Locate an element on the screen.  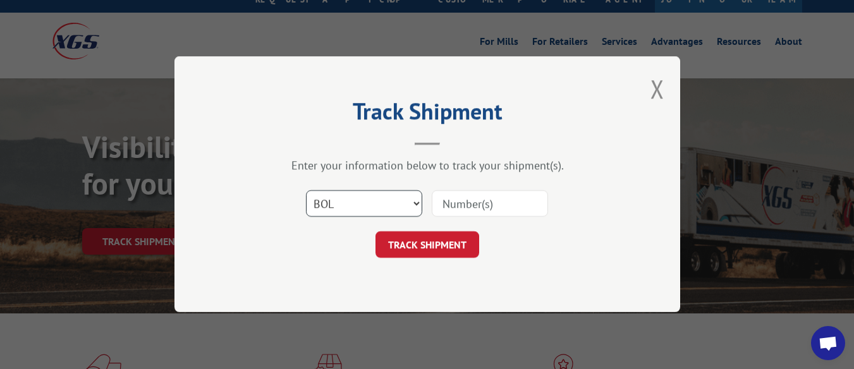
button: TRACK SHIPMENT is located at coordinates (427, 245).